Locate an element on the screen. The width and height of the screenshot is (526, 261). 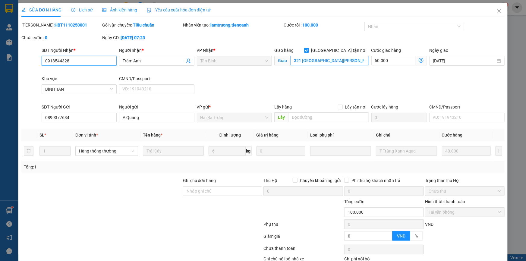
input: Ghi Chú is located at coordinates (407, 151).